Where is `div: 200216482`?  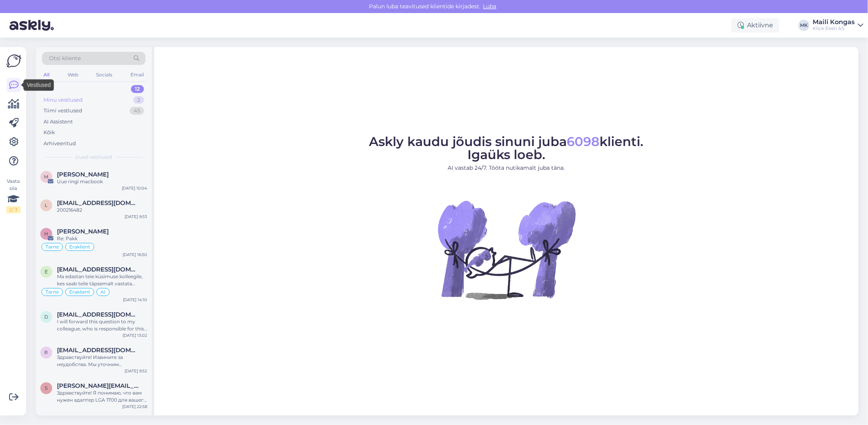
div: 200216482 is located at coordinates (102, 210).